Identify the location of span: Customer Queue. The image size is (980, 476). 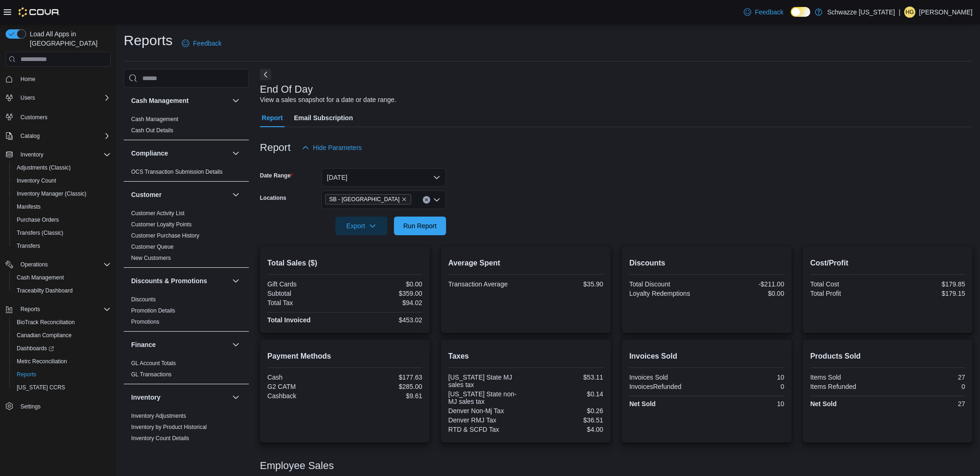
(152, 247).